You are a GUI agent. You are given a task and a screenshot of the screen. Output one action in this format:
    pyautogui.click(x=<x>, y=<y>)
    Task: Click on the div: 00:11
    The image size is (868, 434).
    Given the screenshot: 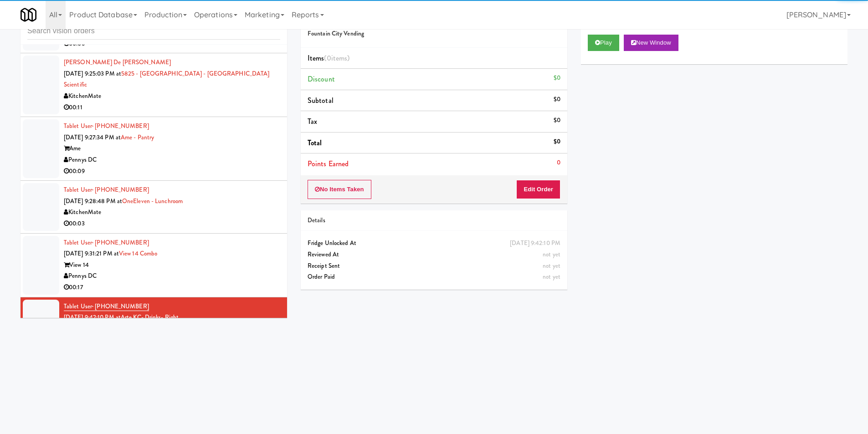 What is the action you would take?
    pyautogui.click(x=172, y=107)
    